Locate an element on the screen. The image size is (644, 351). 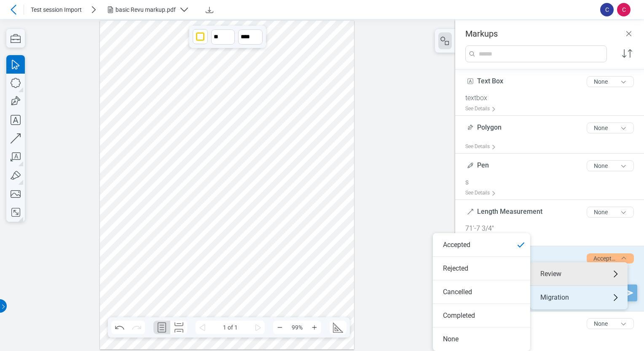
ul: Review is located at coordinates (481, 292).